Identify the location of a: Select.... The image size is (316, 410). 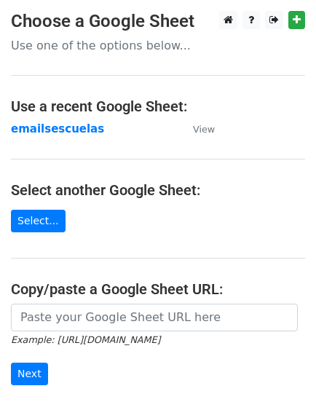
(38, 221).